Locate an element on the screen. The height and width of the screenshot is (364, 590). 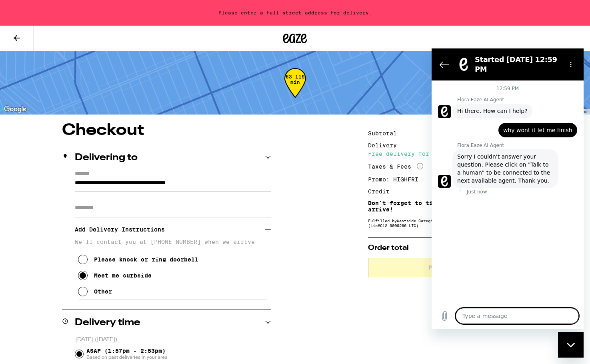
a: Open this area in Google Maps (opens a new window) is located at coordinates (15, 109).